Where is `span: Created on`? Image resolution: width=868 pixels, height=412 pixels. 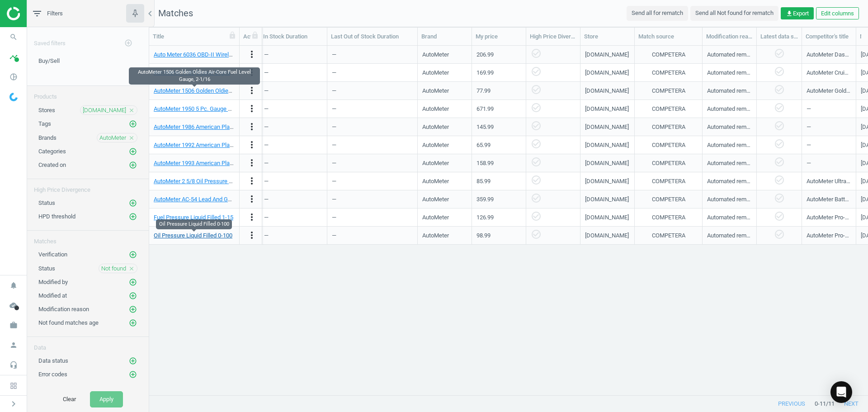 span: Created on is located at coordinates (52, 165).